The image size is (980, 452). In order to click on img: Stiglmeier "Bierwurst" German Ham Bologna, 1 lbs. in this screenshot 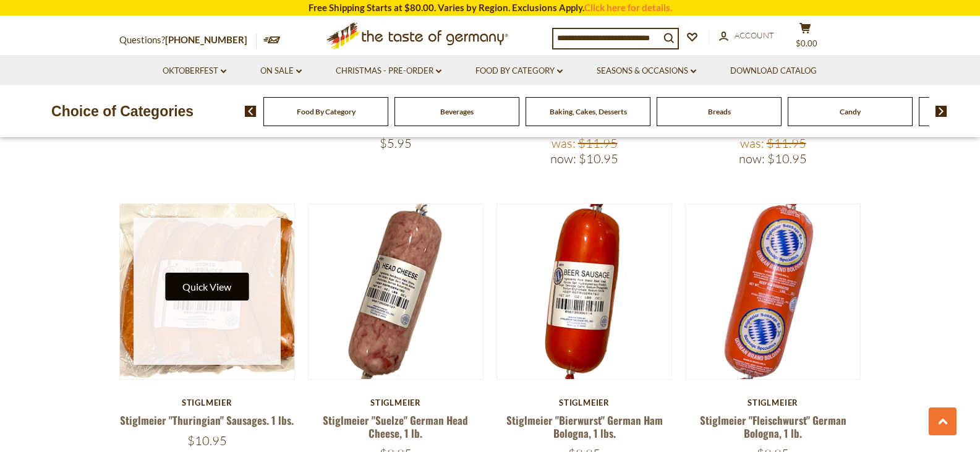, I will do `click(584, 291)`.